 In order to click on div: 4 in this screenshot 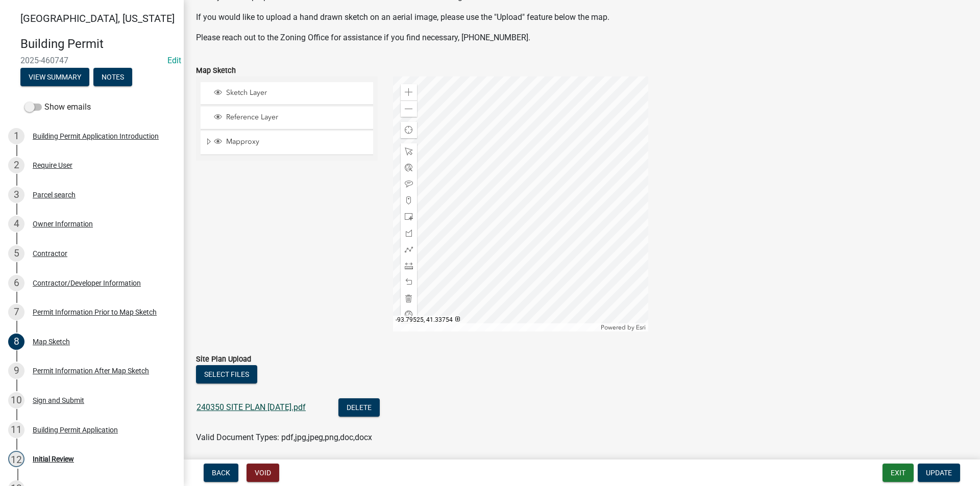, I will do `click(16, 224)`.